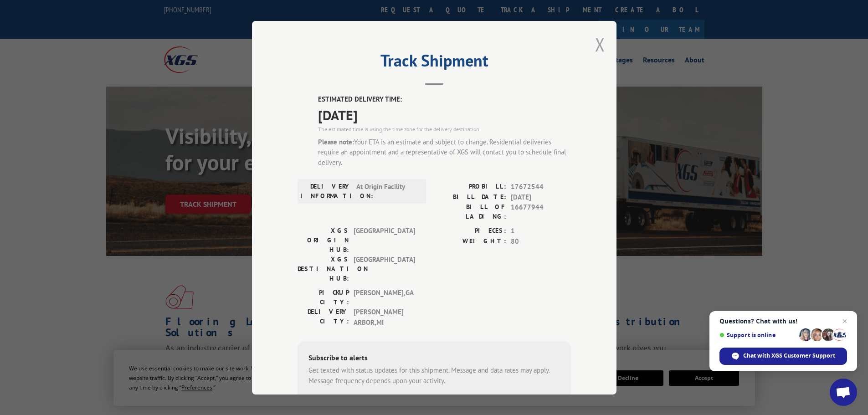 Image resolution: width=868 pixels, height=415 pixels. Describe the element at coordinates (758, 335) in the screenshot. I see `span: Support is online` at that location.